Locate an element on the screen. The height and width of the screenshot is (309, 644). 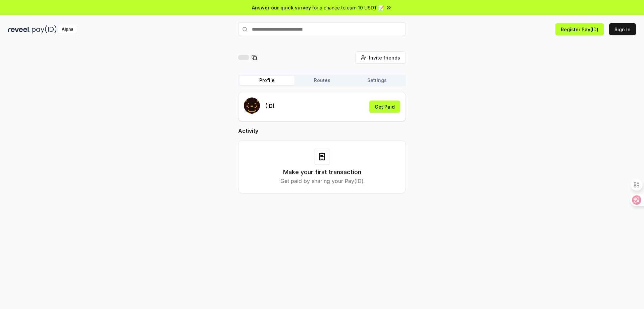
div: Alpha is located at coordinates (67, 29).